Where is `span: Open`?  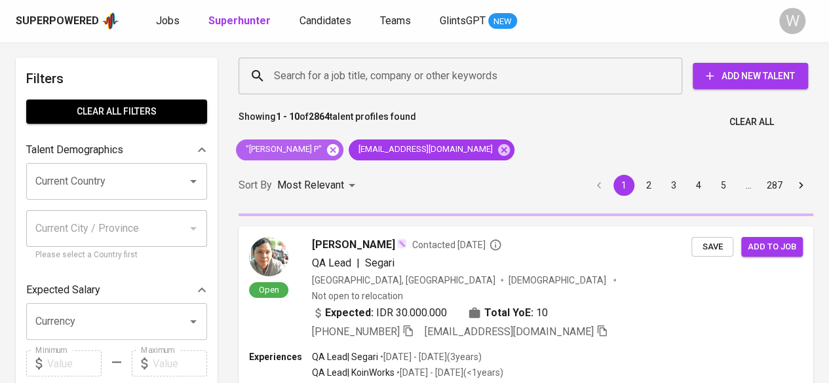
span: Open is located at coordinates (269, 290).